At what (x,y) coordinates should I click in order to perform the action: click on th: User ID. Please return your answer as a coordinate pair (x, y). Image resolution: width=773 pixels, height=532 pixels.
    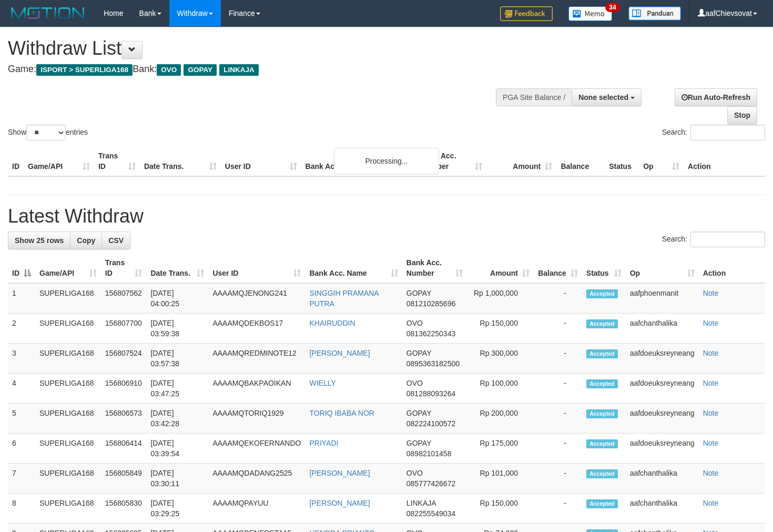
    Looking at the image, I should click on (261, 161).